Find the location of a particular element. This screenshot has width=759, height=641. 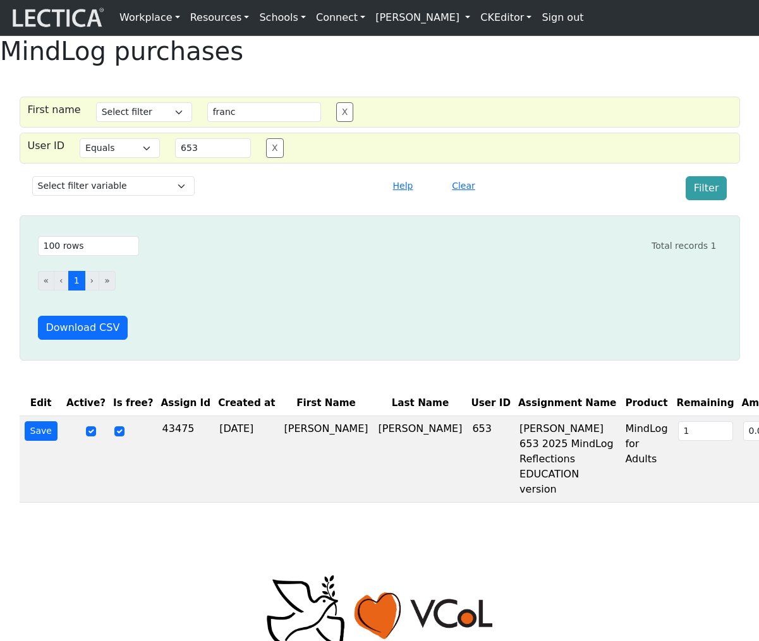

th: Remaining is located at coordinates (705, 403).